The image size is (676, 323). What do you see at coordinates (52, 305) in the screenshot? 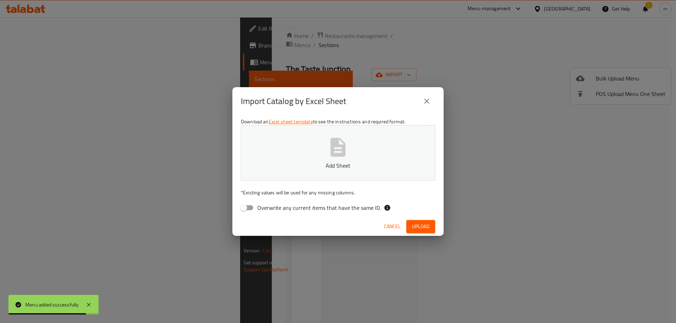
I see `div: Menu added successfully` at bounding box center [52, 305].